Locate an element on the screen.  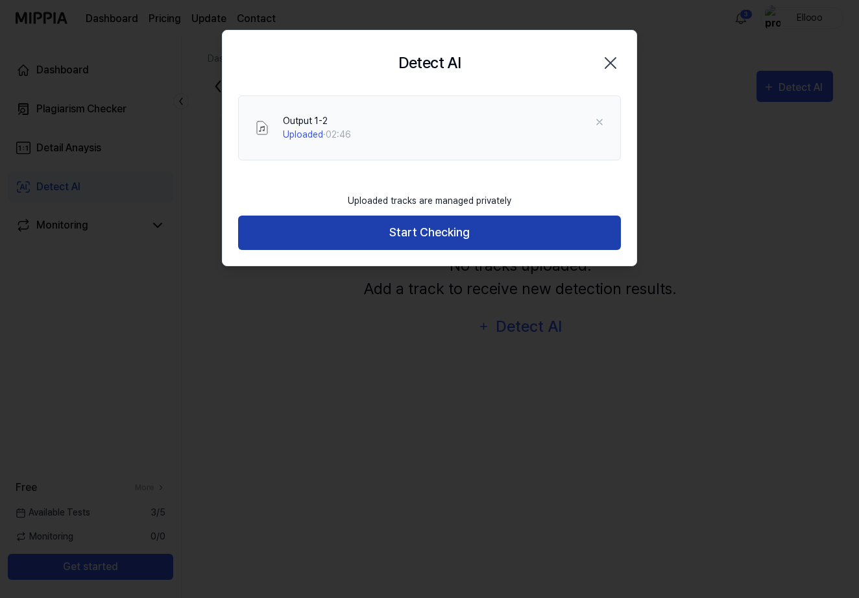
img: File Select is located at coordinates (262, 128).